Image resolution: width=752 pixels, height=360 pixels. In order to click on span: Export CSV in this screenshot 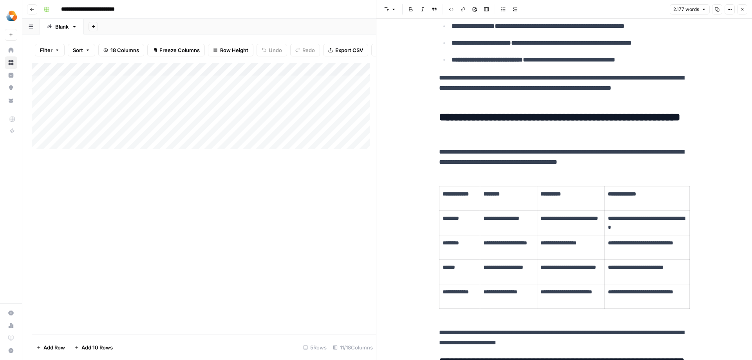, I will do `click(349, 50)`.